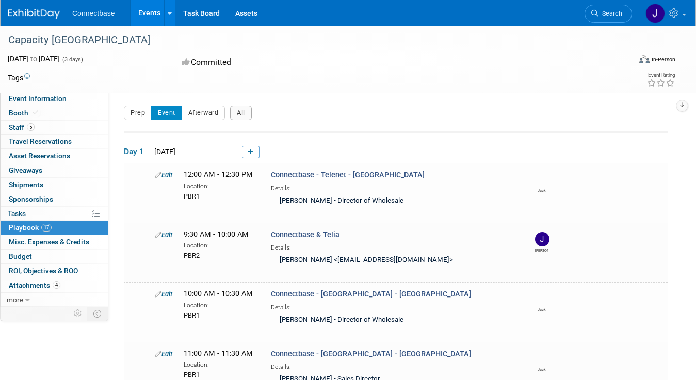 The height and width of the screenshot is (380, 696). Describe the element at coordinates (241, 113) in the screenshot. I see `button: All` at that location.